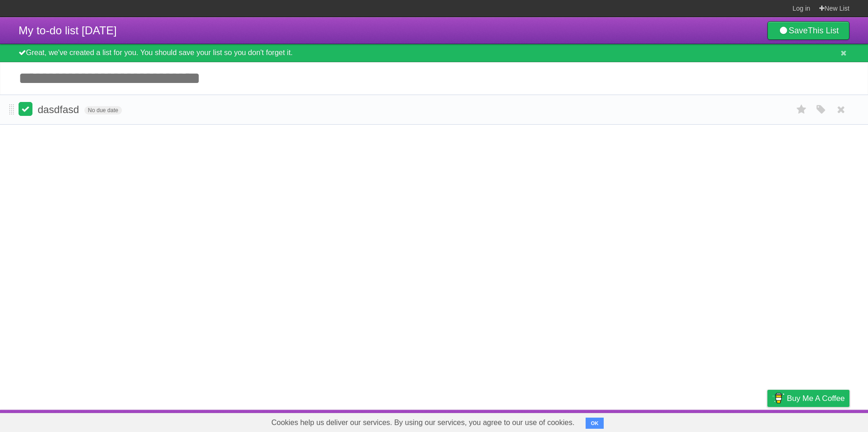 The height and width of the screenshot is (432, 868). What do you see at coordinates (103, 110) in the screenshot?
I see `span: No due date` at bounding box center [103, 110].